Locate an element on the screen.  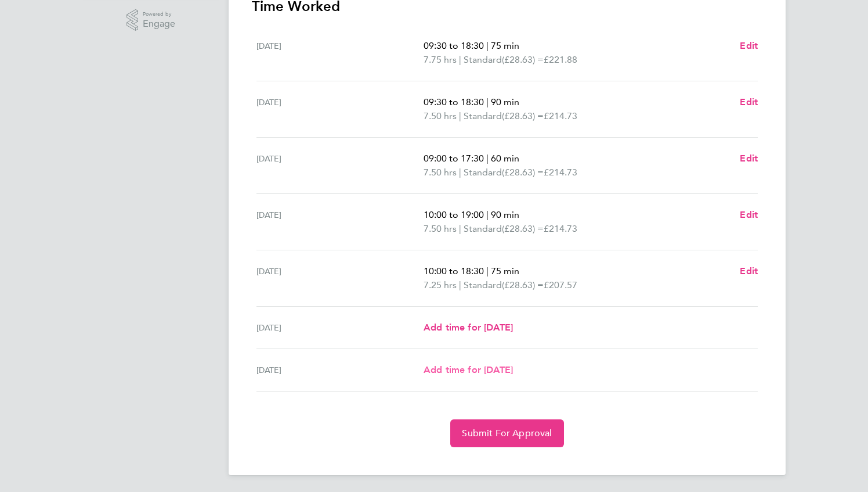
span: 7.25 hrs is located at coordinates (440, 284).